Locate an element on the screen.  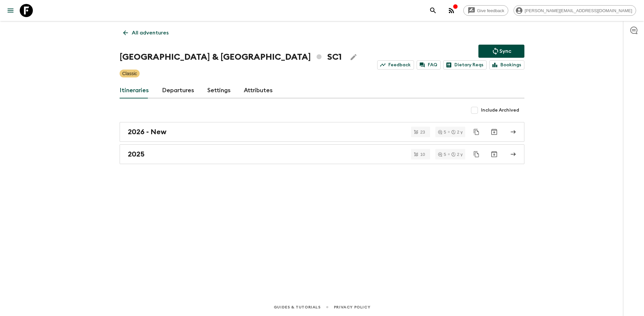
a: Settings is located at coordinates (218, 91).